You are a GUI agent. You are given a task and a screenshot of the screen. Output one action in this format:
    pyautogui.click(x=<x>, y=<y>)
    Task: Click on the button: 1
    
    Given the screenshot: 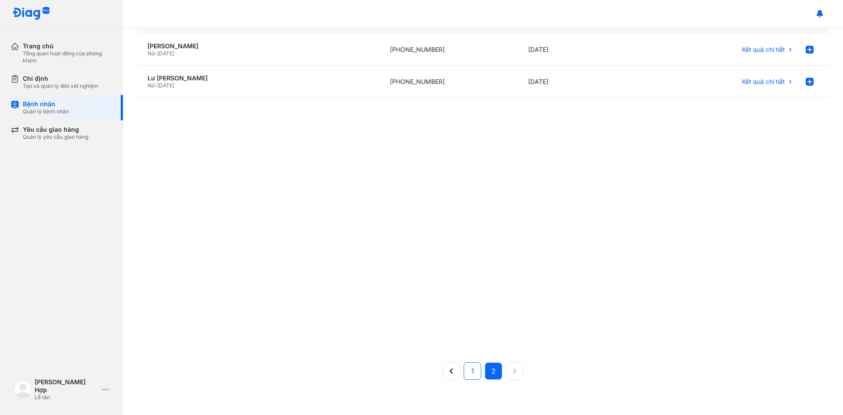 What is the action you would take?
    pyautogui.click(x=472, y=371)
    